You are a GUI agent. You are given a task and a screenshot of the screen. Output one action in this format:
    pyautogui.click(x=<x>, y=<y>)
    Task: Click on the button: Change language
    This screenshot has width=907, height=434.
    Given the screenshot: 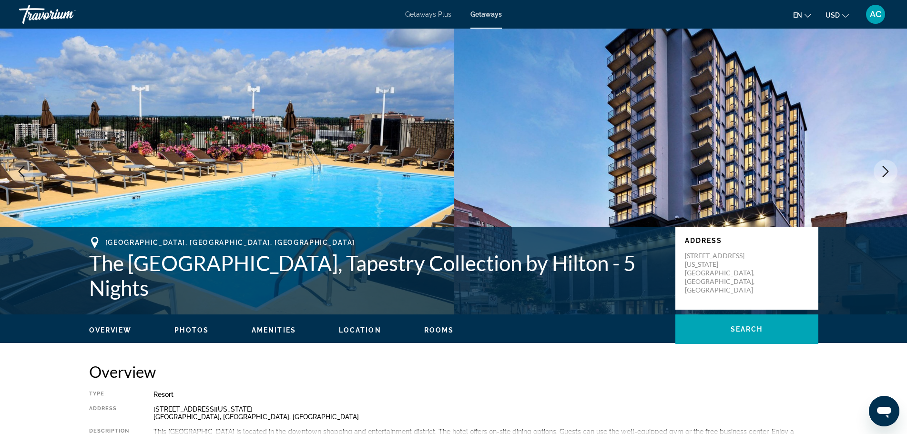 What is the action you would take?
    pyautogui.click(x=802, y=15)
    